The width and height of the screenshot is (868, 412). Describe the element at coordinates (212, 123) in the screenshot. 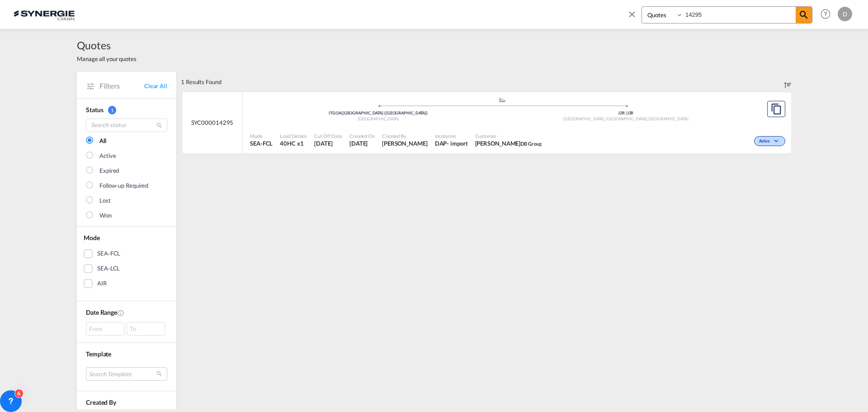

I see `span: SYC000014295` at that location.